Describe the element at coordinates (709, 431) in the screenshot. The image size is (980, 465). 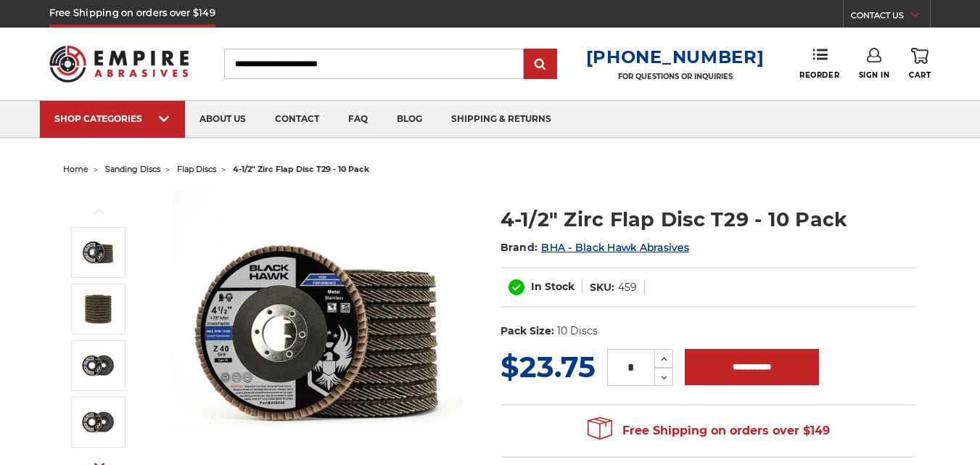
I see `span: Free Shipping on orders over $149` at that location.